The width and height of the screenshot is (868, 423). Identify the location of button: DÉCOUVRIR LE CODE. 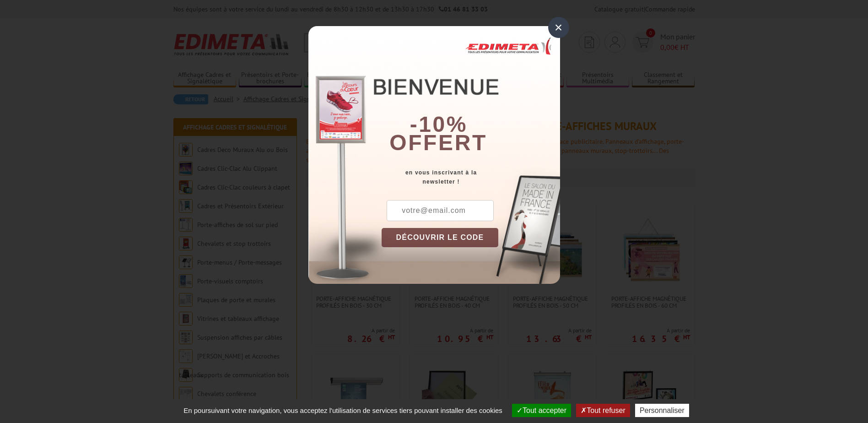
(440, 238).